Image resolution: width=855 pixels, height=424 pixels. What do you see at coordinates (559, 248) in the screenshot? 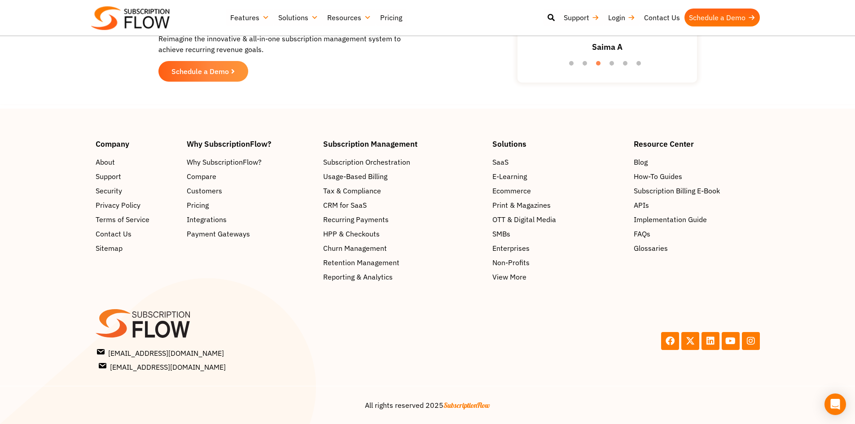
I see `a: Enterprises` at bounding box center [559, 248].